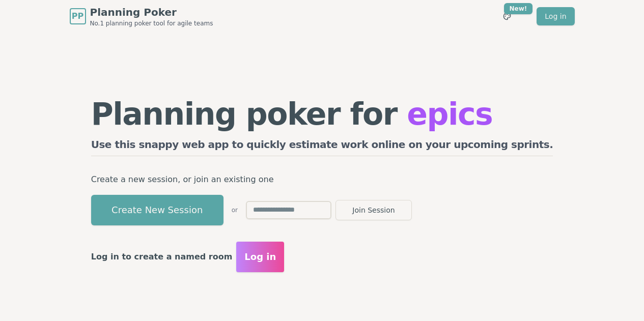 This screenshot has height=321, width=644. I want to click on a: PPPlanning PokerNo.1 planning poker tool for agile teams, so click(142, 16).